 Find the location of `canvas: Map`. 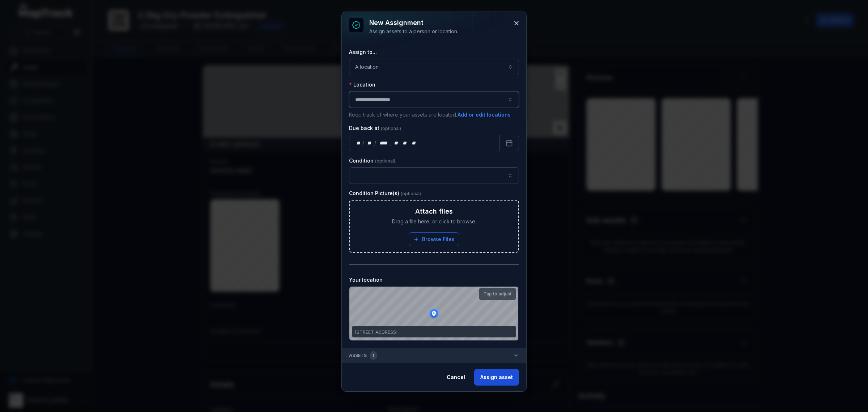

canvas: Map is located at coordinates (434, 313).